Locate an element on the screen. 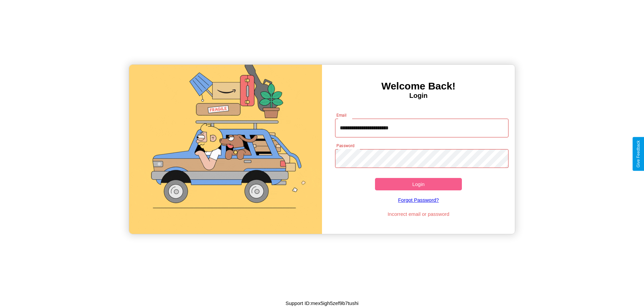  img: gif is located at coordinates (225, 149).